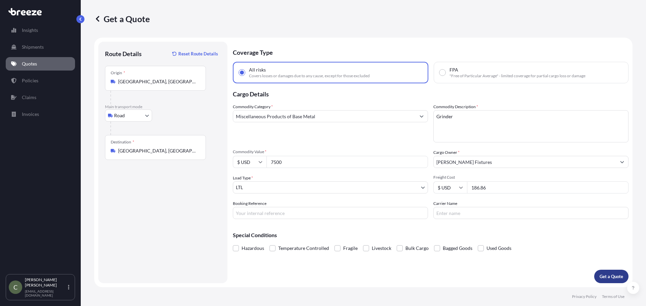 Image resolution: width=646 pixels, height=306 pixels. What do you see at coordinates (455, 107) in the screenshot?
I see `label: Commodity Description` at bounding box center [455, 107].